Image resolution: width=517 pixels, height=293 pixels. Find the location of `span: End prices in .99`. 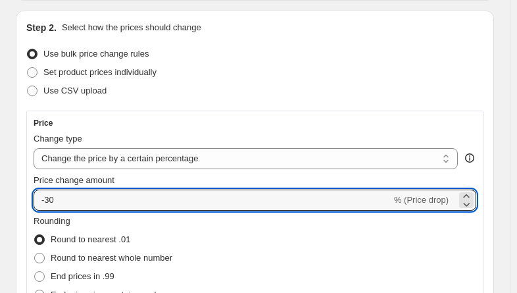

span: End prices in .99 is located at coordinates (82, 276).